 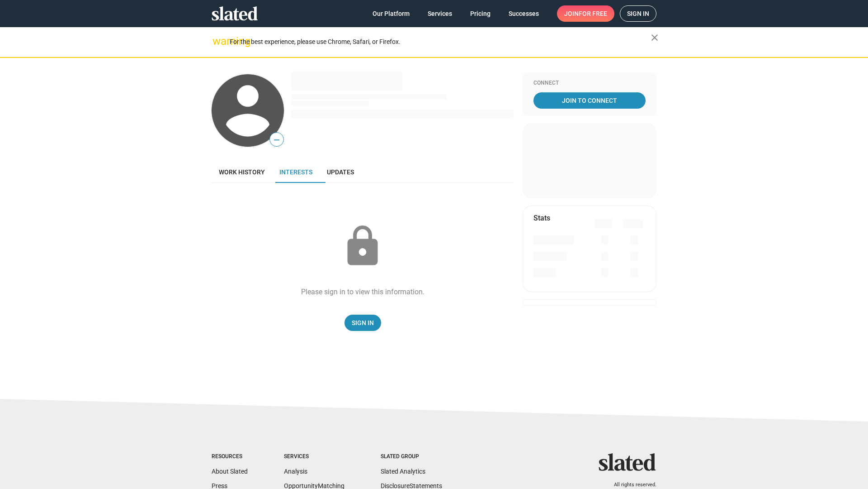 What do you see at coordinates (590, 100) in the screenshot?
I see `a: Join To Connect` at bounding box center [590, 100].